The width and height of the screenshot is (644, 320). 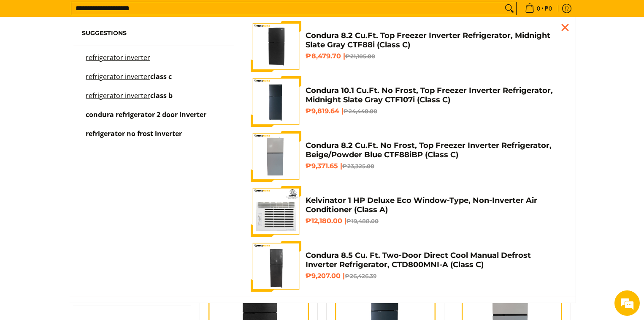 What do you see at coordinates (129, 100) in the screenshot?
I see `p: refrigerator inverter class b` at bounding box center [129, 100].